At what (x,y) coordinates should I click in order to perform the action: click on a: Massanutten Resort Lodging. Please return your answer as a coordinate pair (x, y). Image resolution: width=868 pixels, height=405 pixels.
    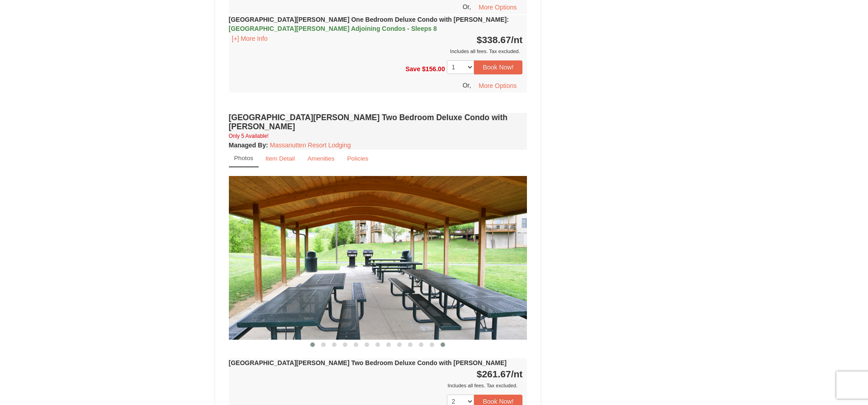
    Looking at the image, I should click on (311, 145).